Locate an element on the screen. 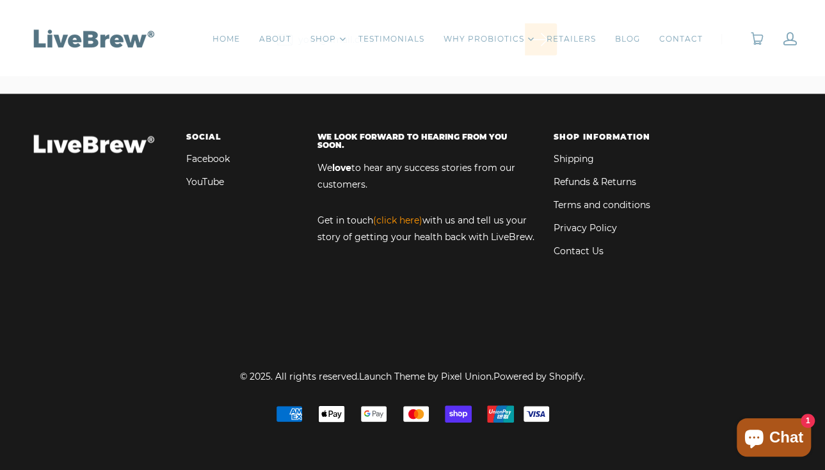 This screenshot has width=825, height=470. inbox-online-store-chat: Shopify online store chat is located at coordinates (773, 438).